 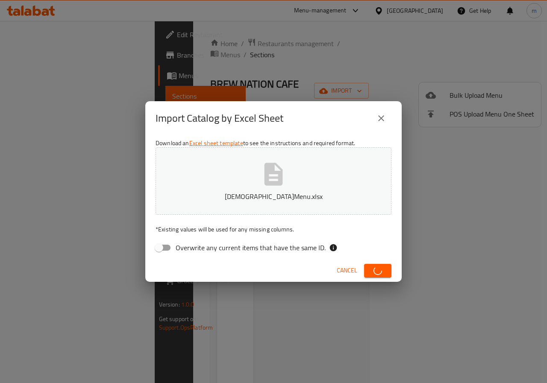 What do you see at coordinates (219, 118) in the screenshot?
I see `h2: Import Catalog by Excel Sheet` at bounding box center [219, 118].